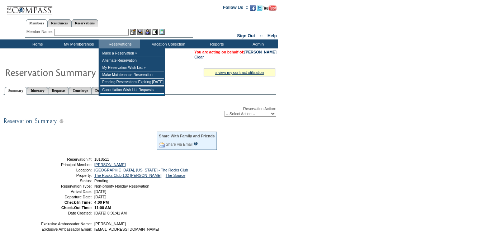  What do you see at coordinates (253, 9) in the screenshot?
I see `a: Become our fan on Facebook` at bounding box center [253, 9].